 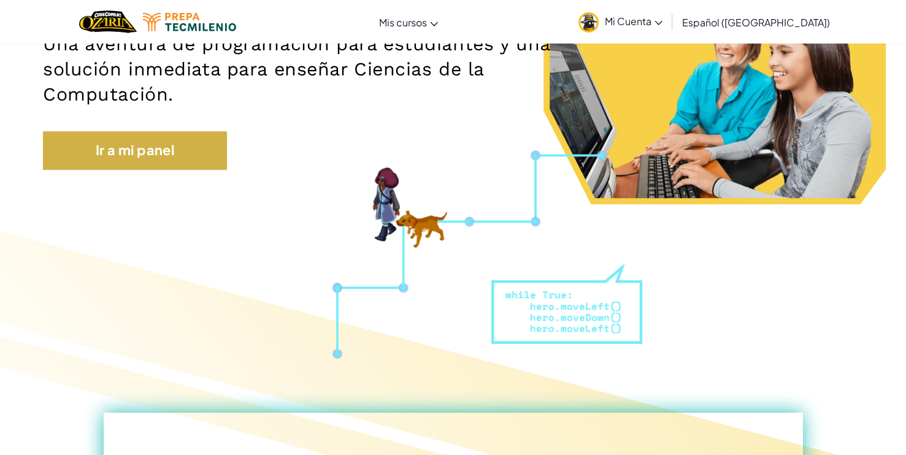 What do you see at coordinates (189, 22) in the screenshot?
I see `img: Tecmilenio logo` at bounding box center [189, 22].